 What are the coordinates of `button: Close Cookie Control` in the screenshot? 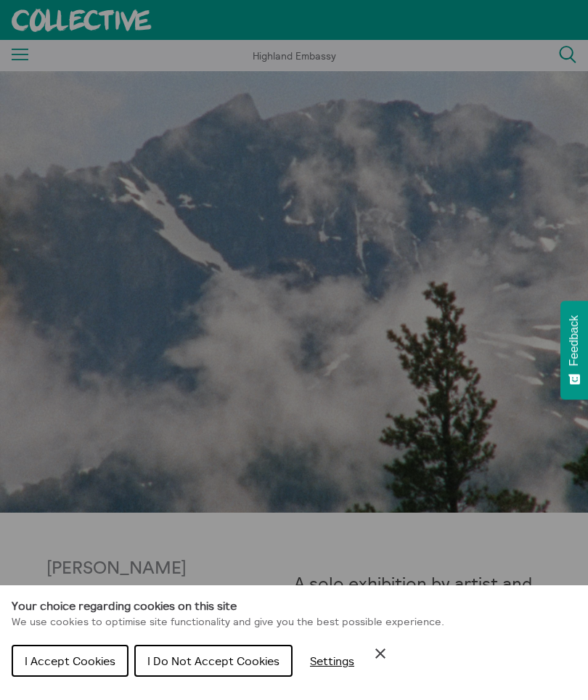 It's located at (381, 653).